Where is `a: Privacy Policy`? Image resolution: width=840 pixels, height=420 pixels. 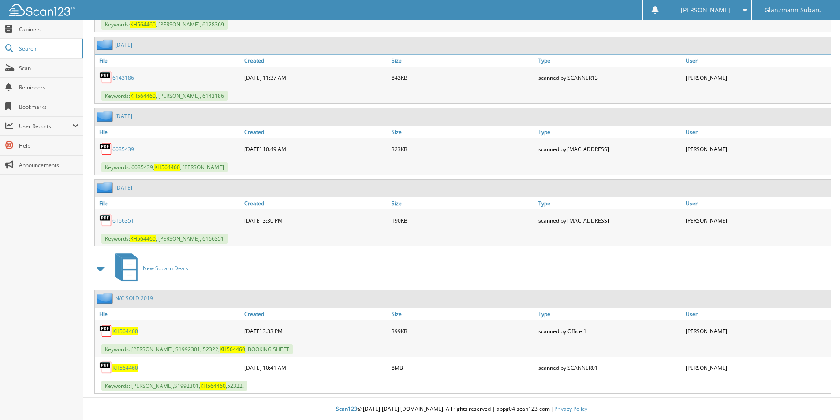 a: Privacy Policy is located at coordinates (571, 409).